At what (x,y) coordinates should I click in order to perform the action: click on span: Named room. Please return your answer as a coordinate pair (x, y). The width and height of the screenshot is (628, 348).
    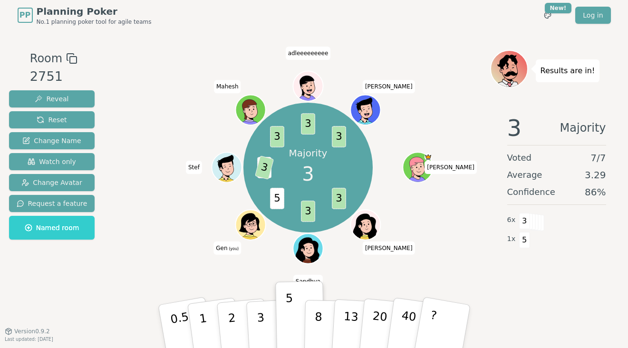
    Looking at the image, I should click on (52, 228).